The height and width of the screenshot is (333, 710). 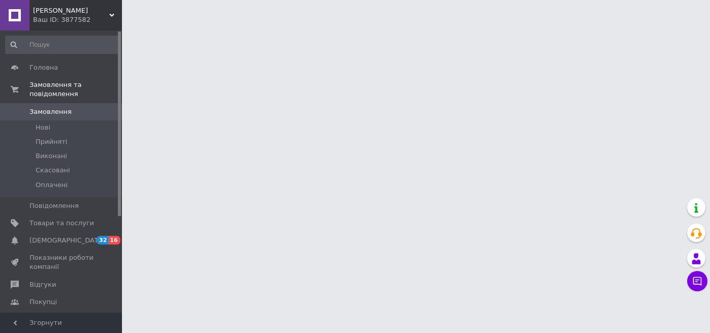 What do you see at coordinates (71, 11) in the screenshot?
I see `span: Подарунки Коханим` at bounding box center [71, 11].